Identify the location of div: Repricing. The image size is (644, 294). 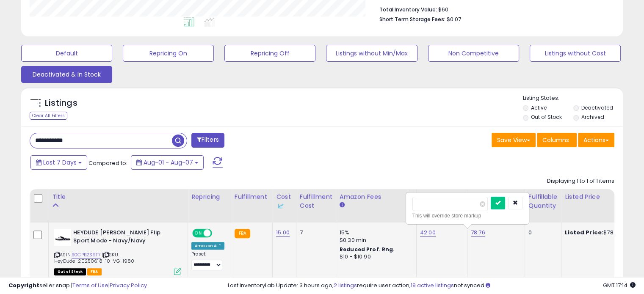
(209, 197).